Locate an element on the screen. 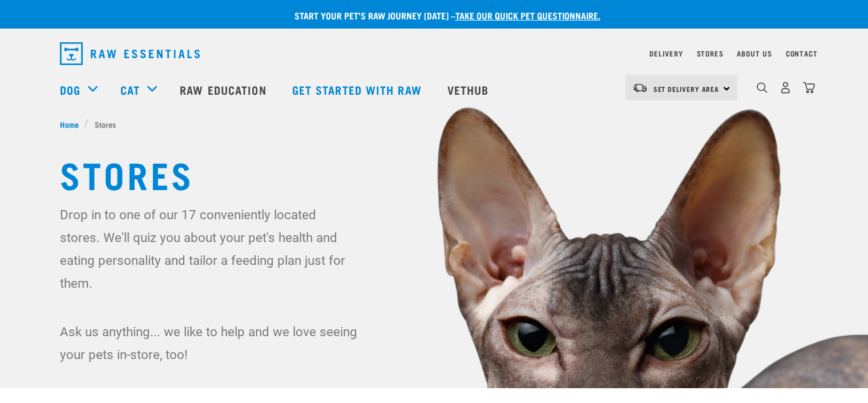  img: home-icon@2x.png is located at coordinates (809, 88).